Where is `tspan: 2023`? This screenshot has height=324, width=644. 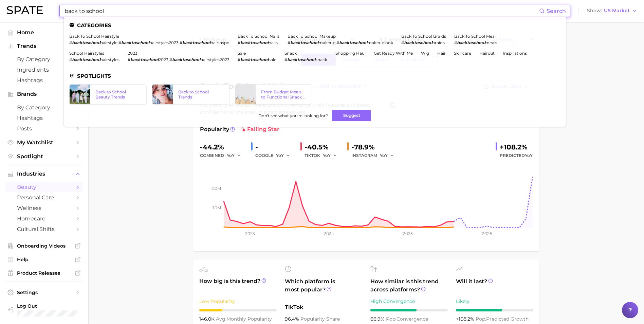 tspan: 2023 is located at coordinates (250, 233).